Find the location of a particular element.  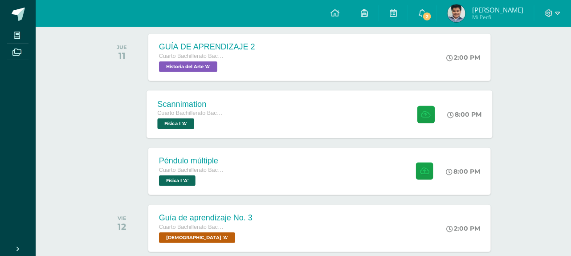

div: 11 is located at coordinates (122, 56).